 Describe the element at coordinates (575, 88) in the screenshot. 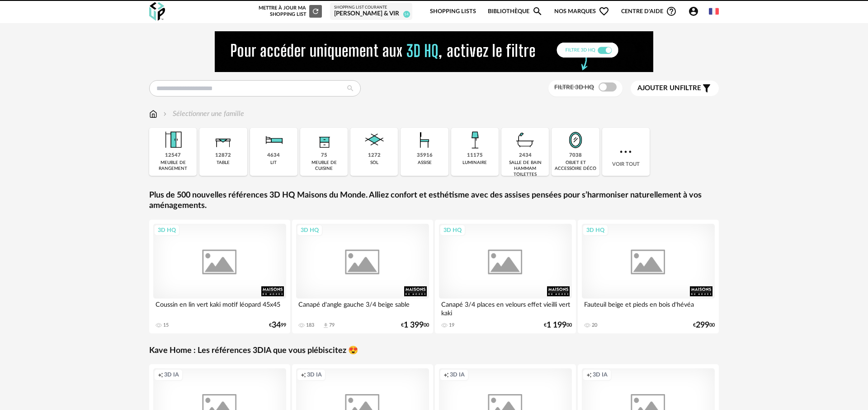

I see `span: Filtre 3D HQ` at that location.